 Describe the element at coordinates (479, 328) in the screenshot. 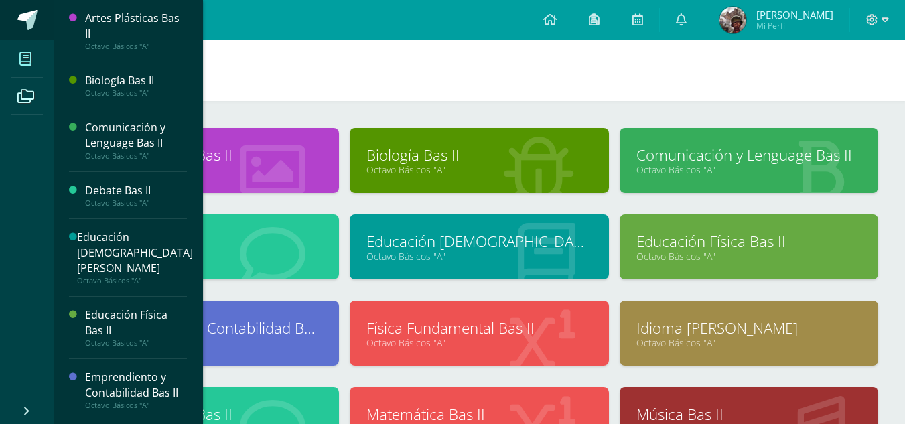

I see `a: Física Fundamental Bas II` at that location.